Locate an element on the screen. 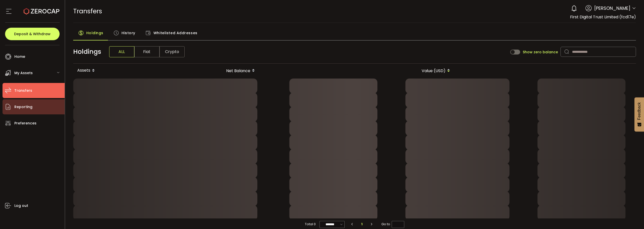 This screenshot has height=229, width=644. span: Feedback is located at coordinates (639, 111).